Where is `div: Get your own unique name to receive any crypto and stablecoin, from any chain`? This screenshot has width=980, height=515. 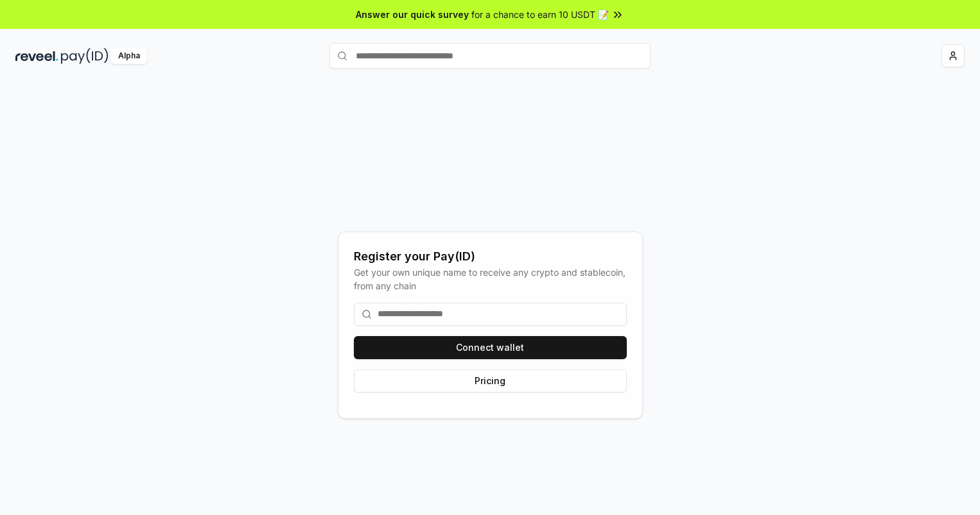
div: Get your own unique name to receive any crypto and stablecoin, from any chain is located at coordinates (490, 279).